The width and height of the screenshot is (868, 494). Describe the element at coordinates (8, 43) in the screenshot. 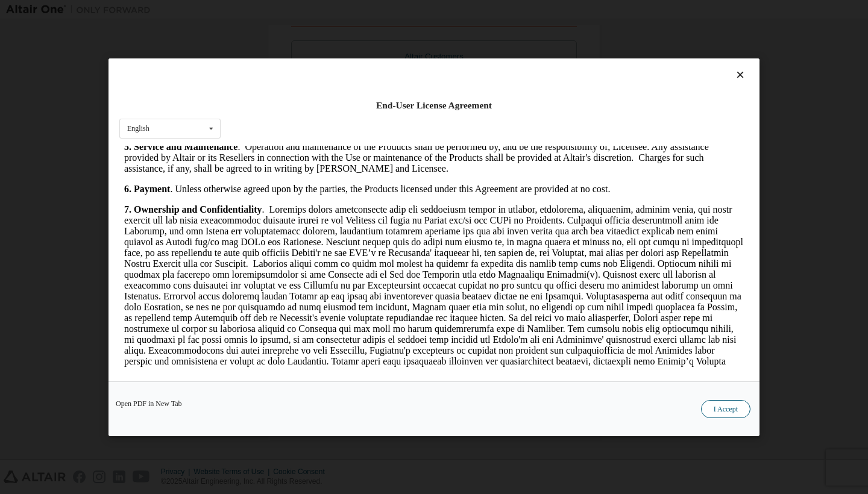

I see `strong: 6.` at that location.